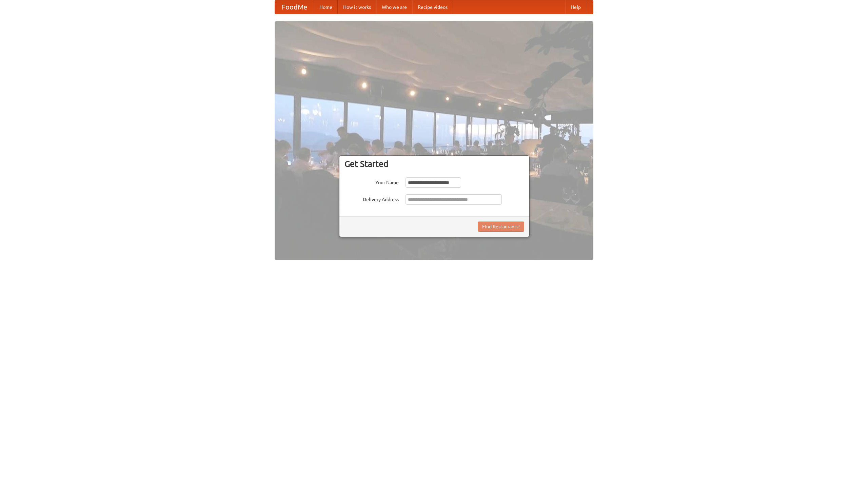 This screenshot has height=480, width=868. Describe the element at coordinates (357, 7) in the screenshot. I see `a: How it works` at that location.